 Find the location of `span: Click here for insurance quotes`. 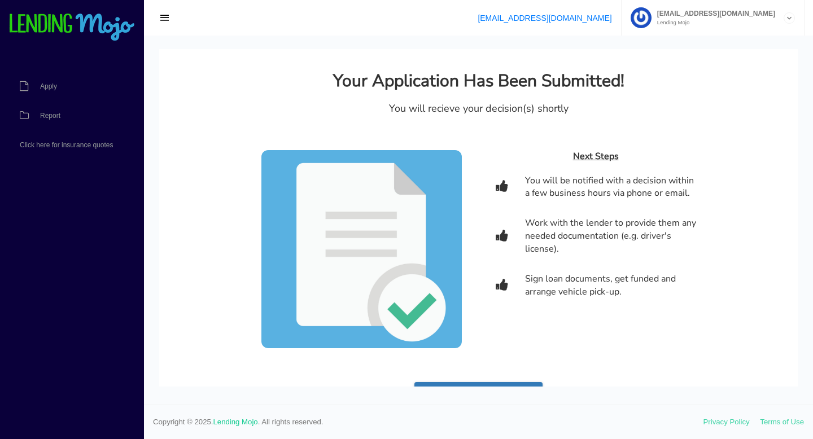

span: Click here for insurance quotes is located at coordinates (66, 145).